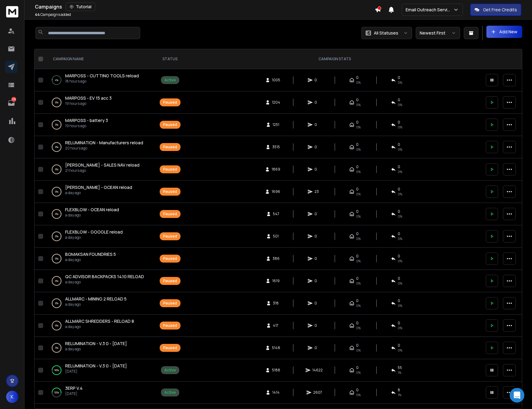  Describe the element at coordinates (57, 393) in the screenshot. I see `p: 52 %` at that location.